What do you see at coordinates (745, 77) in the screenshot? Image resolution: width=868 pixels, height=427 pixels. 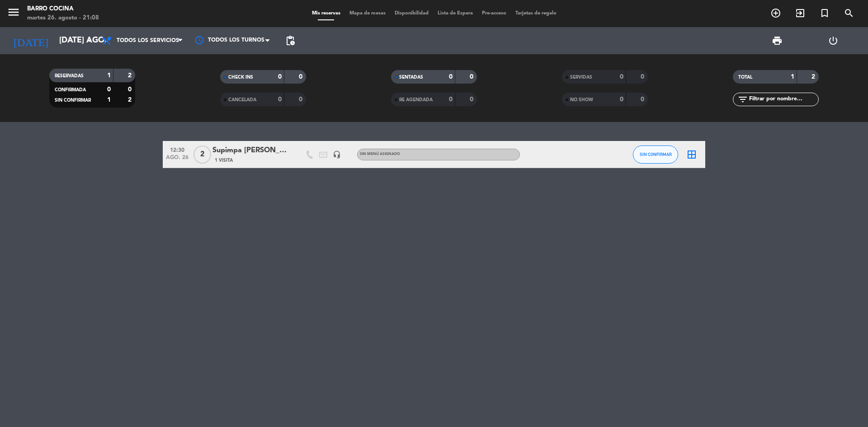 I see `span: TOTAL` at bounding box center [745, 77].